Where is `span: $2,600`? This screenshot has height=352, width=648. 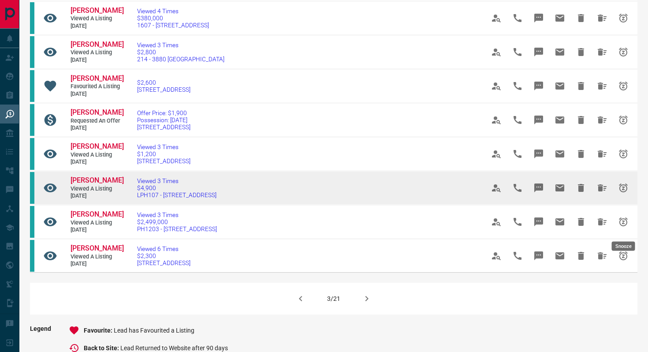 span: $2,600 is located at coordinates (164, 82).